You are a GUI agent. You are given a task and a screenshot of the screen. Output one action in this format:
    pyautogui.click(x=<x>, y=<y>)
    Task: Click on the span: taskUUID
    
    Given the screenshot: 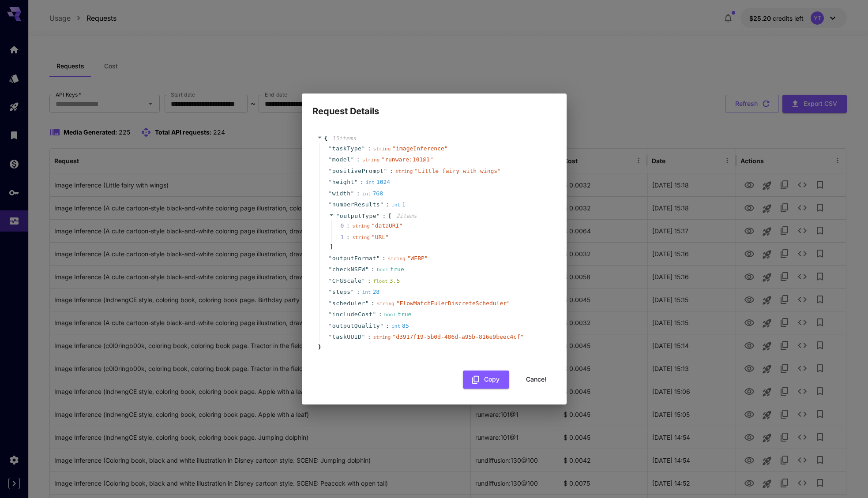 What is the action you would take?
    pyautogui.click(x=347, y=337)
    